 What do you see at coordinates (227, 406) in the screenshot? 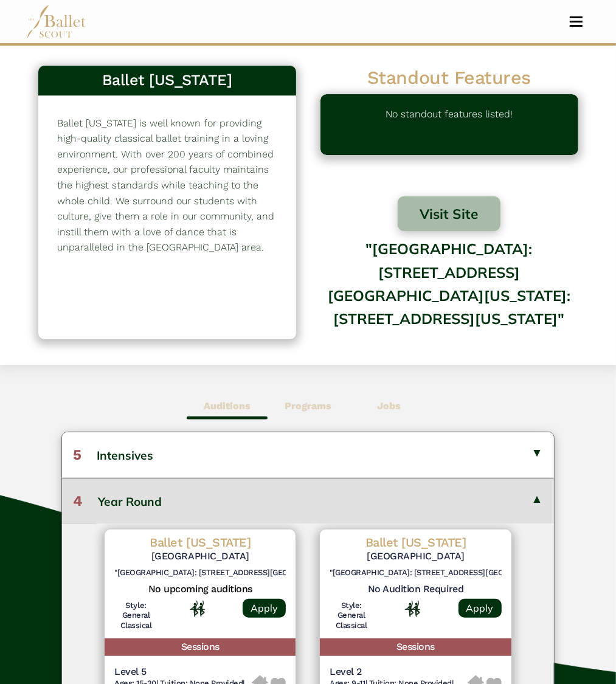
I see `b: Auditions` at bounding box center [227, 406].